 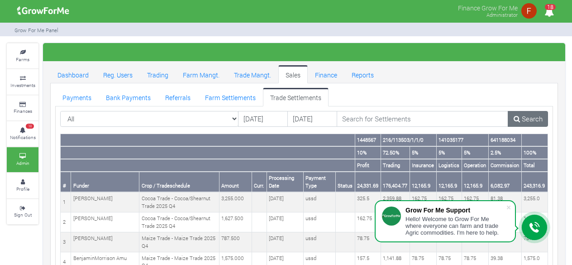 I want to click on small: Farms, so click(x=23, y=59).